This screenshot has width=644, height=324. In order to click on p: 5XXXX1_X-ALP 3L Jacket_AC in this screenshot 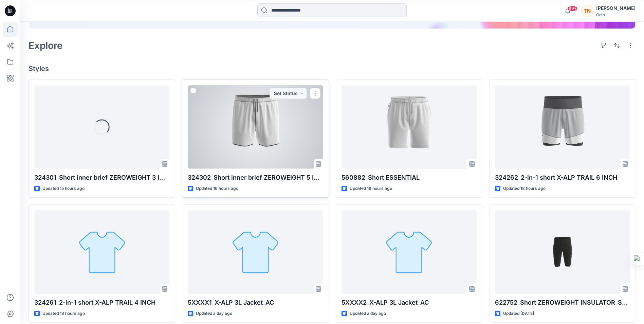, I will do `click(255, 303)`.